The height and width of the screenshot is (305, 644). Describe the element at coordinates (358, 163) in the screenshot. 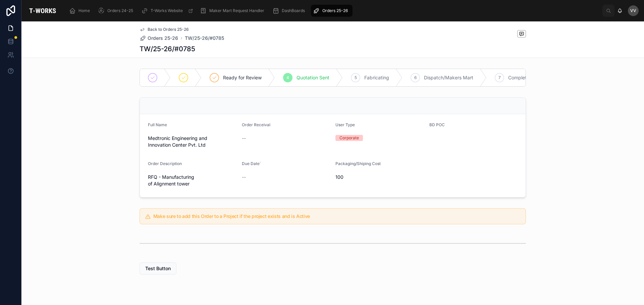

I see `span: Packaging/Shiping Cost` at that location.